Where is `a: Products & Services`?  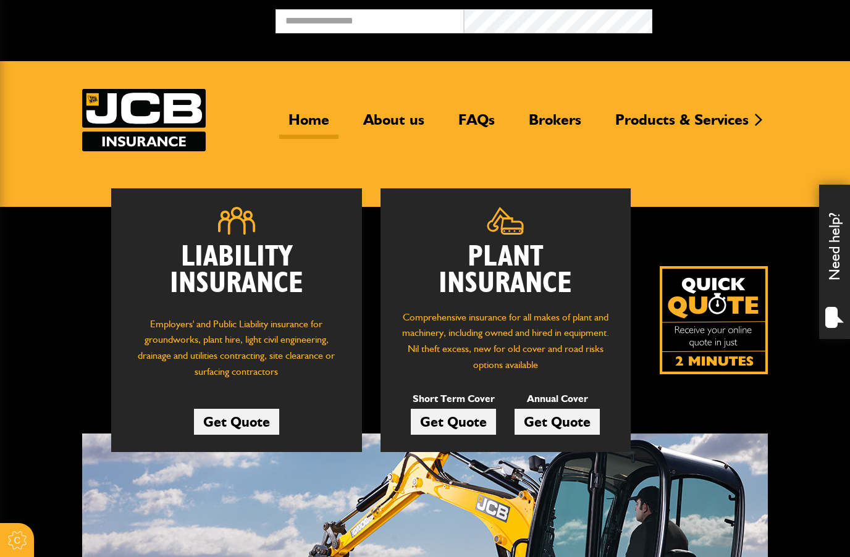 a: Products & Services is located at coordinates (682, 125).